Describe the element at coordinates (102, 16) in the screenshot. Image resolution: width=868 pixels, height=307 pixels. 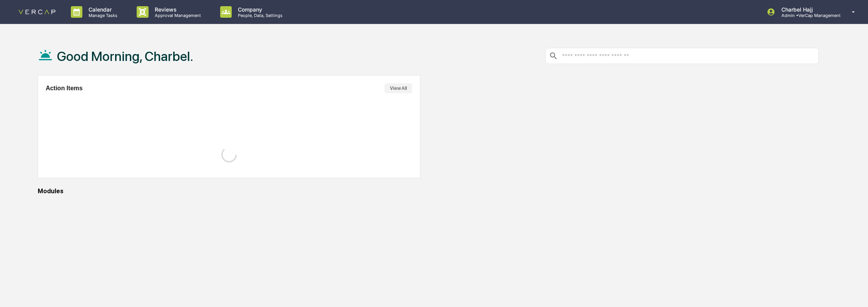
I see `p: Manage Tasks` at that location.